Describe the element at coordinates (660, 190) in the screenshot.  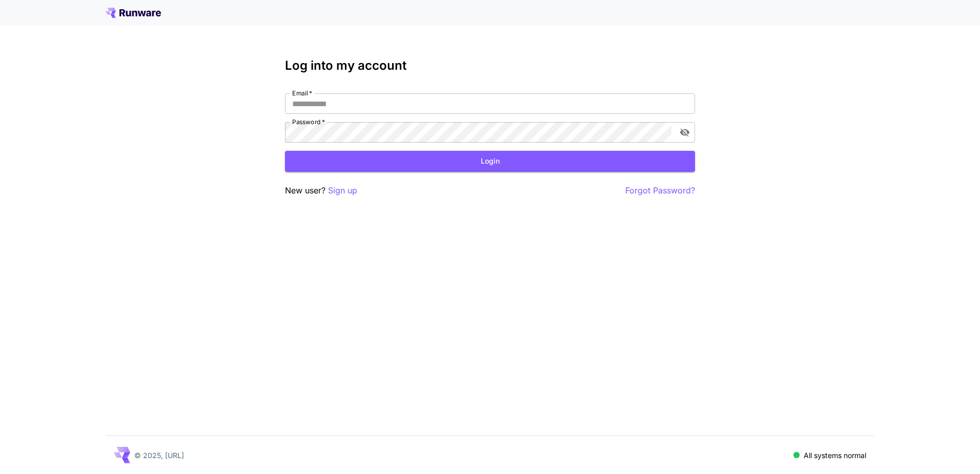
I see `button: Forgot Password?` at that location.